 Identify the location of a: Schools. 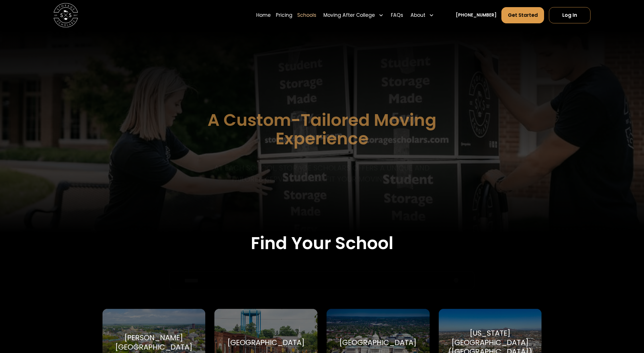
(306, 15).